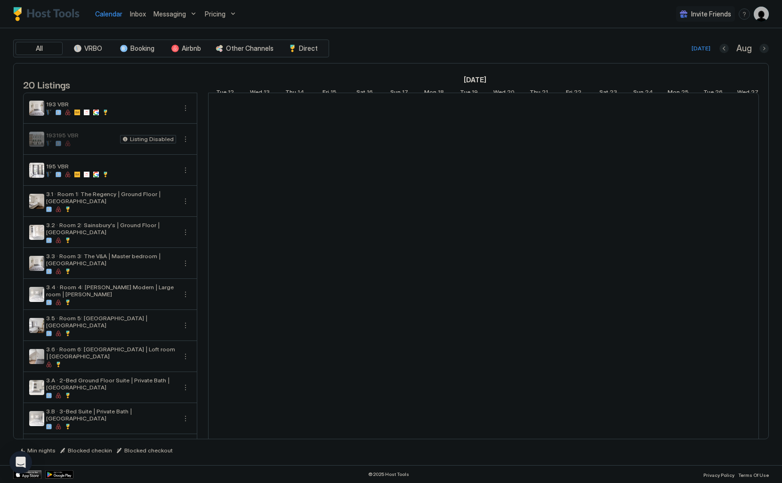 The height and width of the screenshot is (483, 782). What do you see at coordinates (399, 93) in the screenshot?
I see `a: August 17, 2025` at bounding box center [399, 93].